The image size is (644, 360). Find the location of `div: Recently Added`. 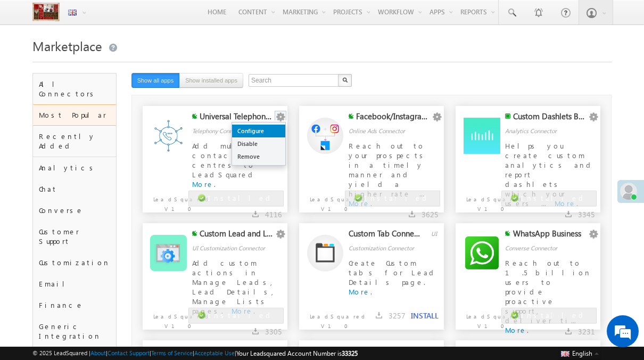

div: Recently Added is located at coordinates (74, 141).